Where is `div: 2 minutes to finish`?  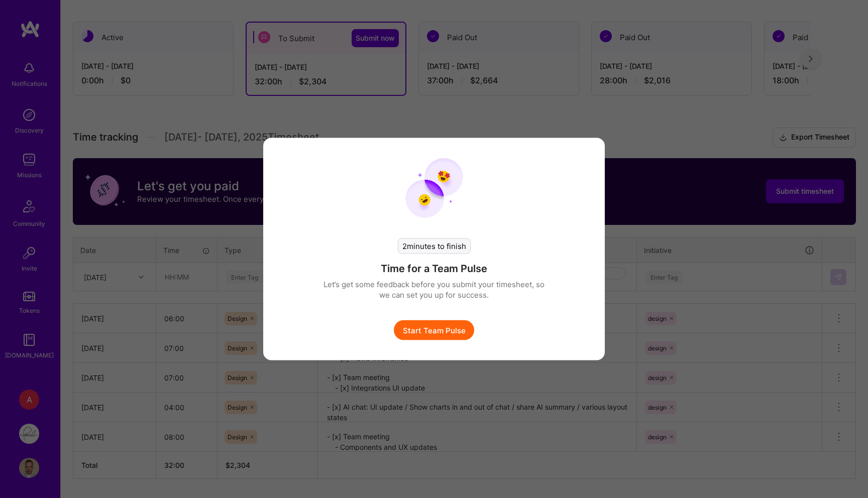 div: 2 minutes to finish is located at coordinates (434, 246).